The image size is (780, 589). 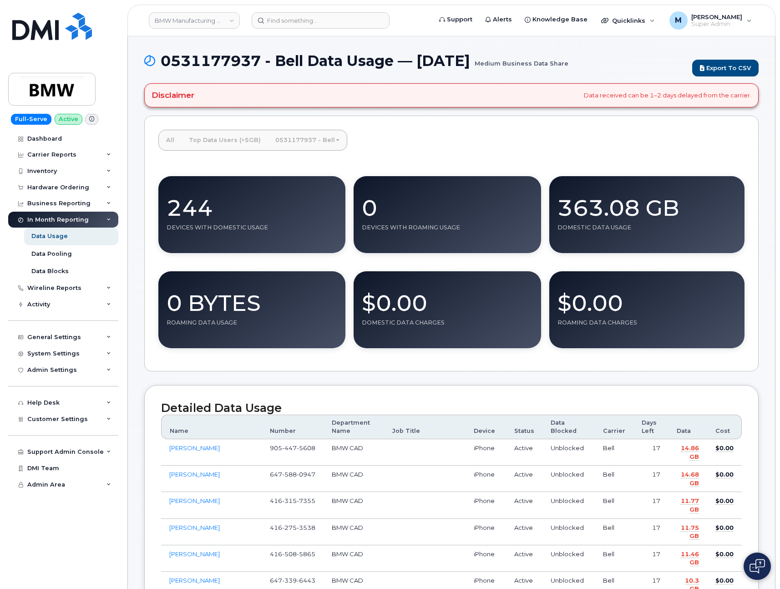 What do you see at coordinates (306, 580) in the screenshot?
I see `span: 6443` at bounding box center [306, 580].